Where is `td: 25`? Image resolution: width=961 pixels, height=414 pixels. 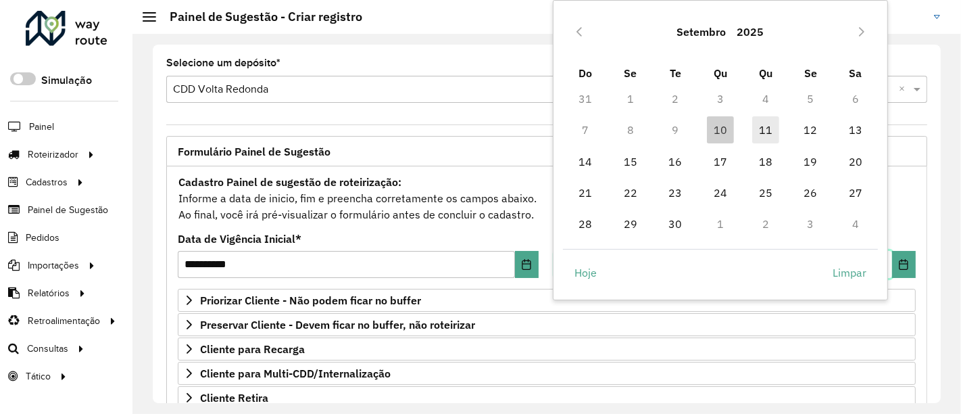
td: 25 is located at coordinates (765, 193).